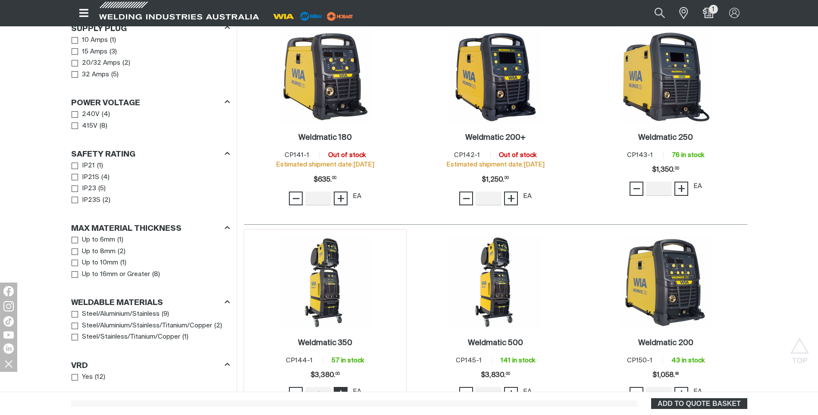 Image resolution: width=818 pixels, height=415 pixels. What do you see at coordinates (116, 274) in the screenshot?
I see `span: Up to 16mm or Greater` at bounding box center [116, 274].